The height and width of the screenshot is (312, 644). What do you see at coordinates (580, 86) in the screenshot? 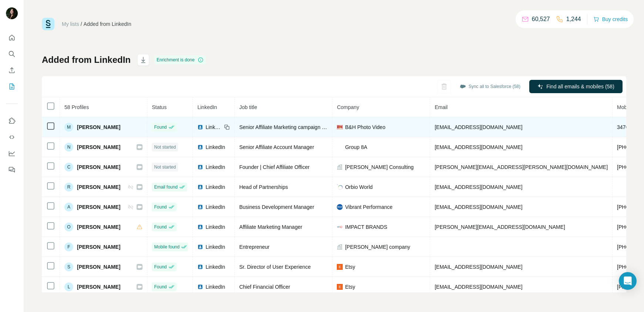
I see `span: Find all emails & mobiles (58)` at bounding box center [580, 86].